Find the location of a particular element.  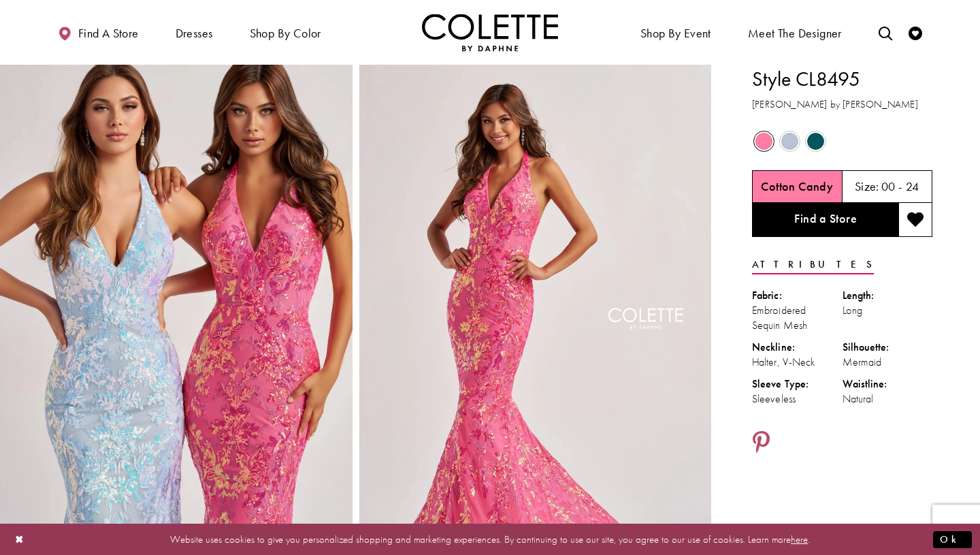

div: Ice Blue is located at coordinates (789, 141).